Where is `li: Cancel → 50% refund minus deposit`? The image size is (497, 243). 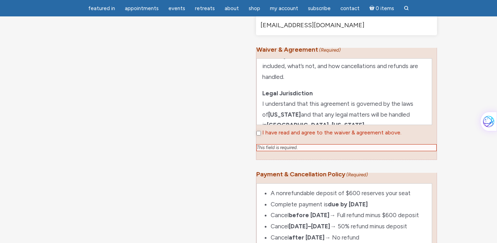
li: Cancel → 50% refund minus deposit is located at coordinates (348, 226).